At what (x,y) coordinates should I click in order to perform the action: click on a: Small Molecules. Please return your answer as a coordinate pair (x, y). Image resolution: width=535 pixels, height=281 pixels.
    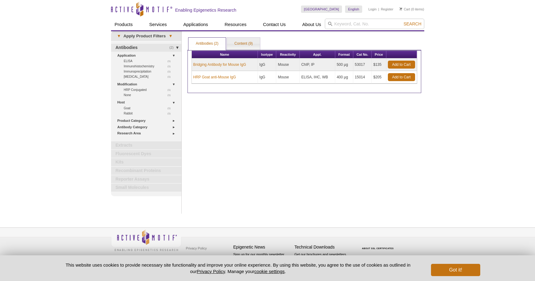
    Looking at the image, I should click on (146, 188).